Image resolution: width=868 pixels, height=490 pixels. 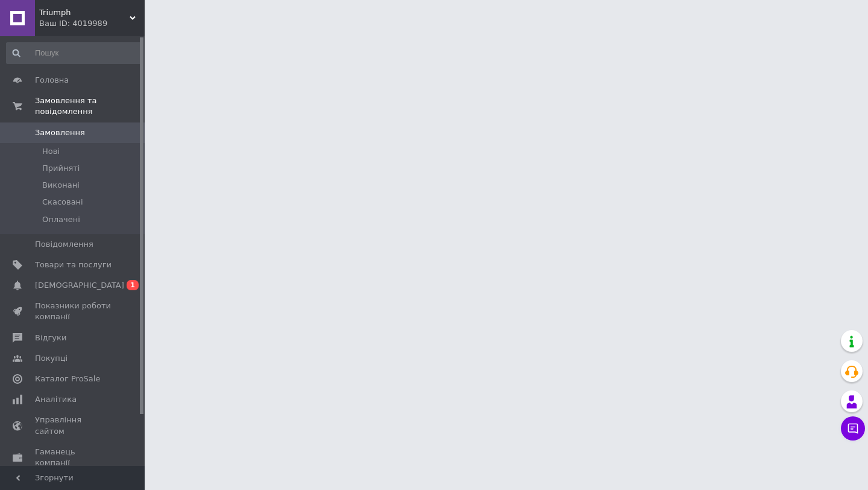 What do you see at coordinates (63, 202) in the screenshot?
I see `span: Скасовані` at bounding box center [63, 202].